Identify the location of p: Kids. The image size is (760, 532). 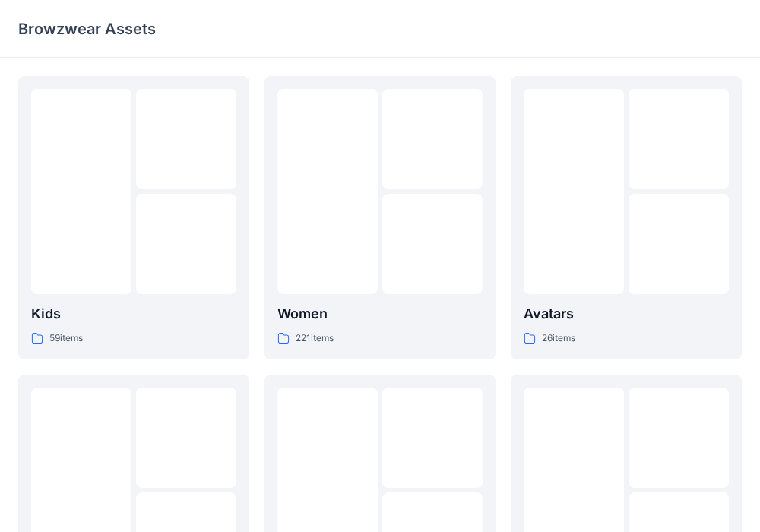
(133, 314).